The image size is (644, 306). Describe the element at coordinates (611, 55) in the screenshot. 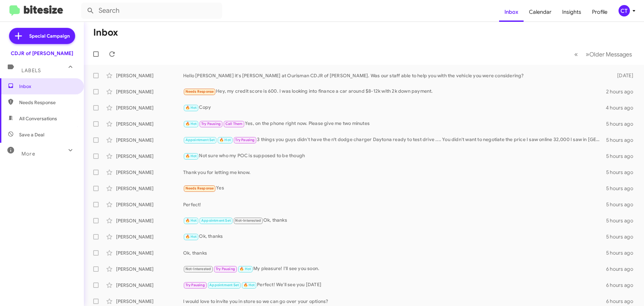

I see `span: Older Messages` at that location.